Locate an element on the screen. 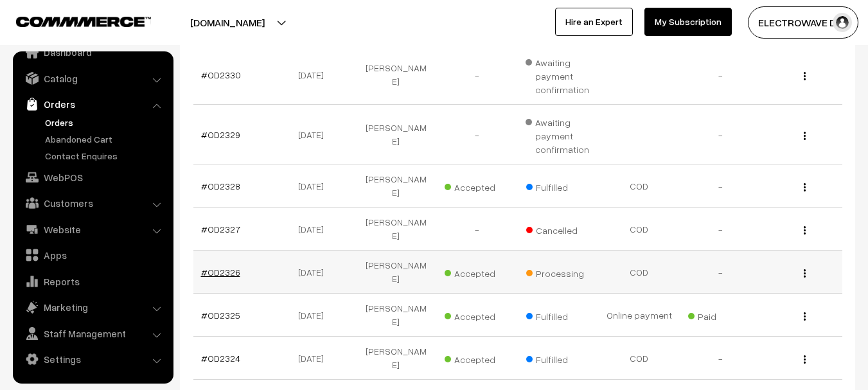 The image size is (868, 390). a: #OD2330 is located at coordinates (221, 74).